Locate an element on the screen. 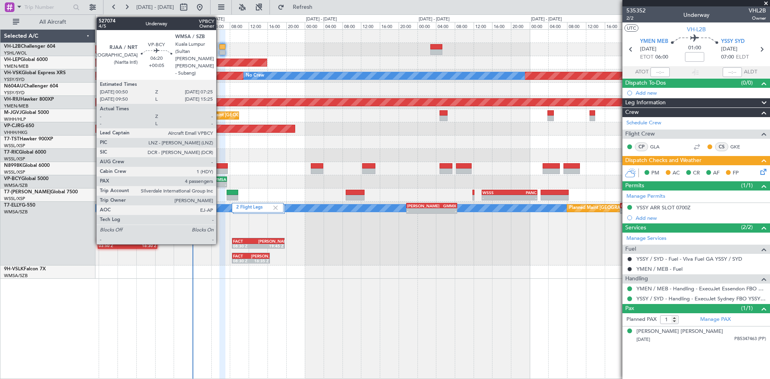 Image resolution: width=770 pixels, height=379 pixels. a: YSSY / SYD - Fuel - Viva Fuel GA YSSY / SYD is located at coordinates (689, 259).